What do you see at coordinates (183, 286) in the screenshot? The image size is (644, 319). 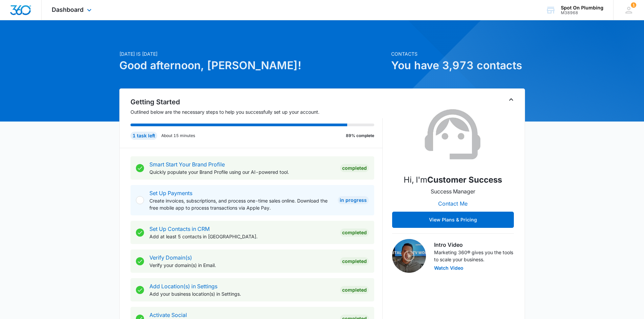 I see `a: Add Location(s) in Settings` at bounding box center [183, 286].